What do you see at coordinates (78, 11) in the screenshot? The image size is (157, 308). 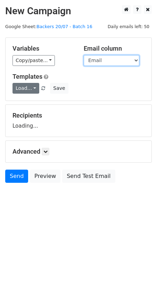 I see `h2: New Campaign` at bounding box center [78, 11].